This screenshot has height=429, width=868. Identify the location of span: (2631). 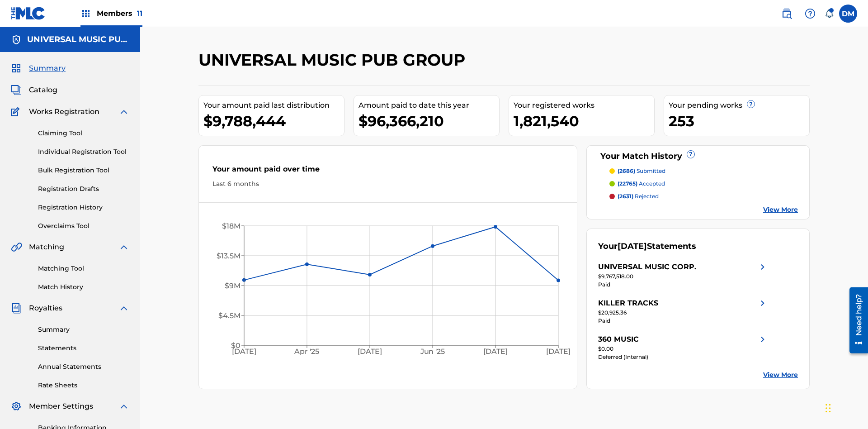
(625, 196).